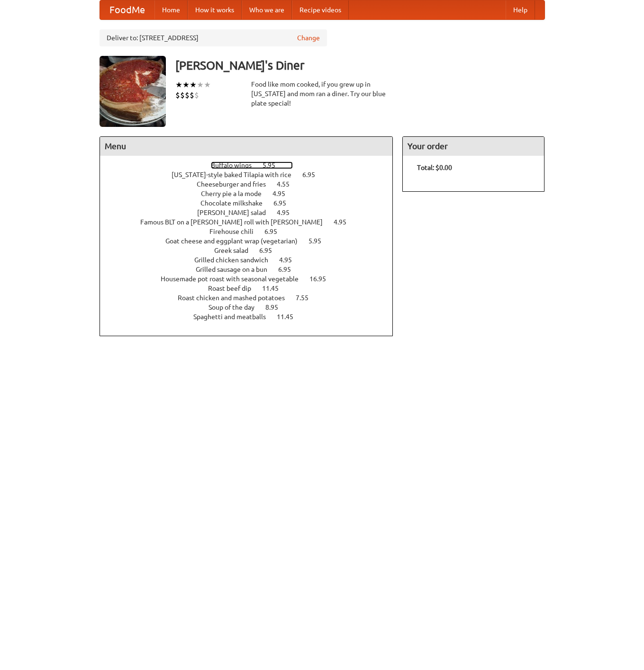 This screenshot has width=644, height=670. I want to click on a: Chocolate milkshake 6.95, so click(252, 203).